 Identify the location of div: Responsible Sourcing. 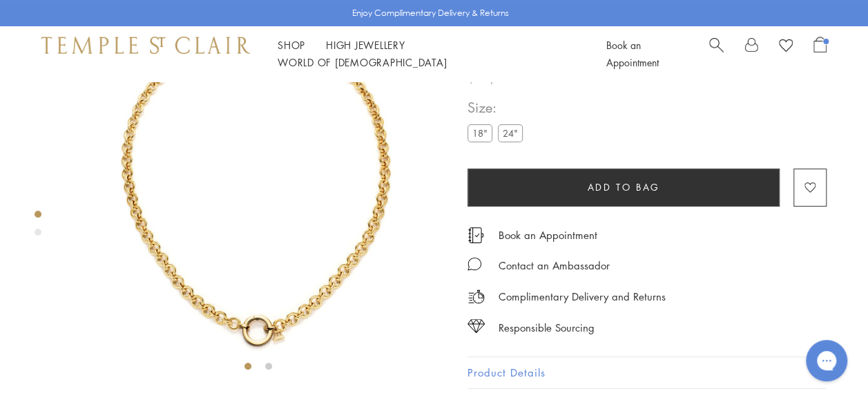
(546, 327).